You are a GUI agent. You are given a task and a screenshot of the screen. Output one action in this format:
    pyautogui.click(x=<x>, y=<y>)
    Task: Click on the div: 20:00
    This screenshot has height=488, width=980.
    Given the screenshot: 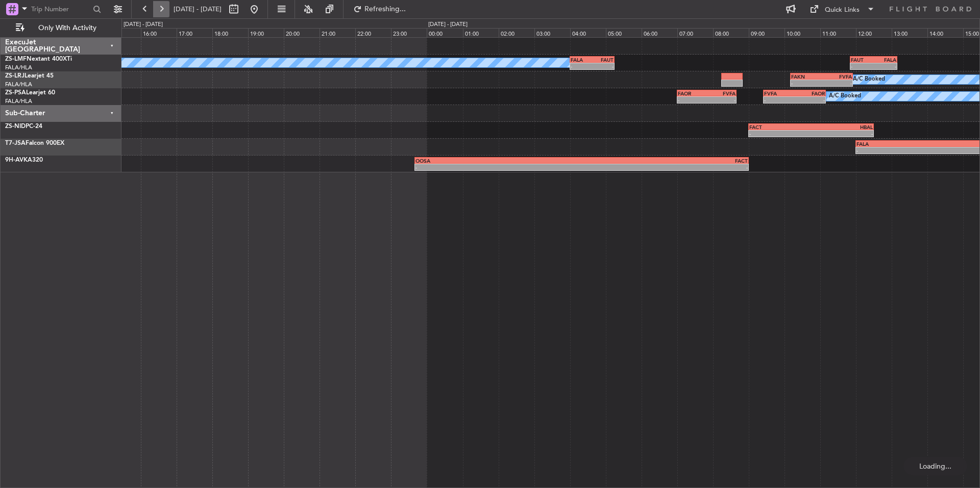 What is the action you would take?
    pyautogui.click(x=302, y=33)
    